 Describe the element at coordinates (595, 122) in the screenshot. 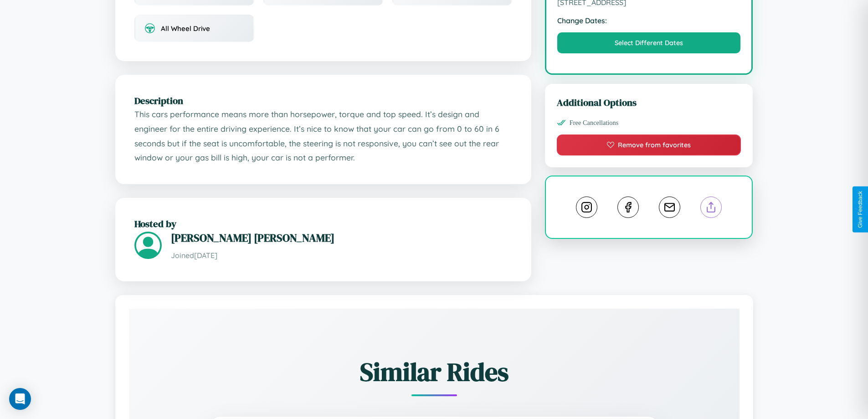

I see `span: Free Cancellations` at that location.